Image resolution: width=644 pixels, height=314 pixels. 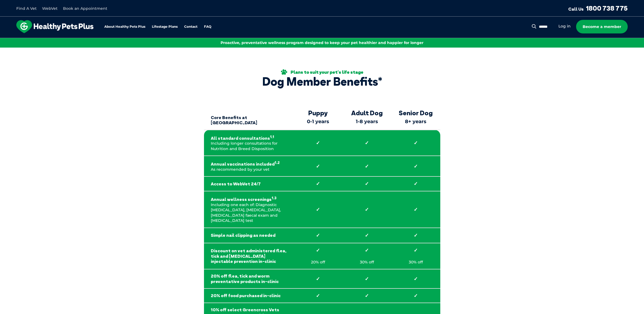 What do you see at coordinates (191, 26) in the screenshot?
I see `a: Contact` at bounding box center [191, 26].